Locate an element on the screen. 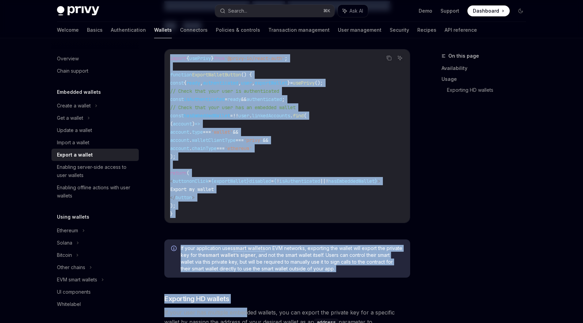 The height and width of the screenshot is (323, 583). span: walletClientType is located at coordinates (214, 140).